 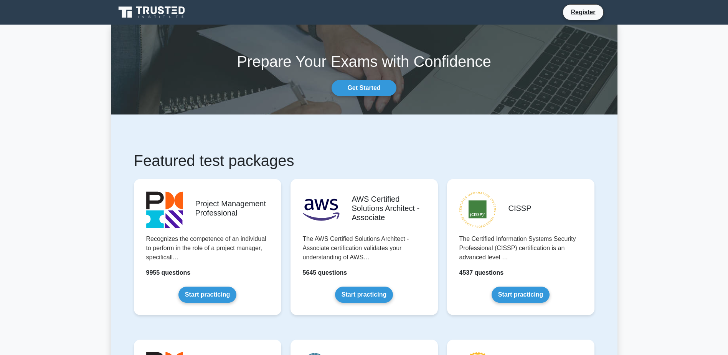 What do you see at coordinates (364, 160) in the screenshot?
I see `h1: Featured test packages` at bounding box center [364, 160].